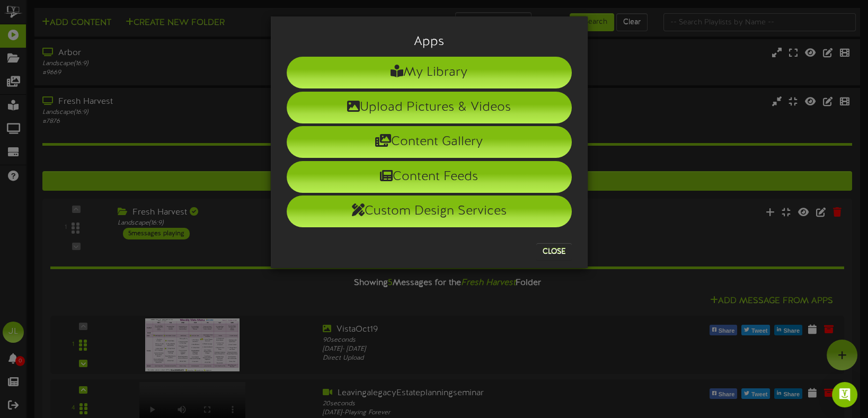 The width and height of the screenshot is (868, 418). I want to click on div: Open Intercom Messenger, so click(844, 394).